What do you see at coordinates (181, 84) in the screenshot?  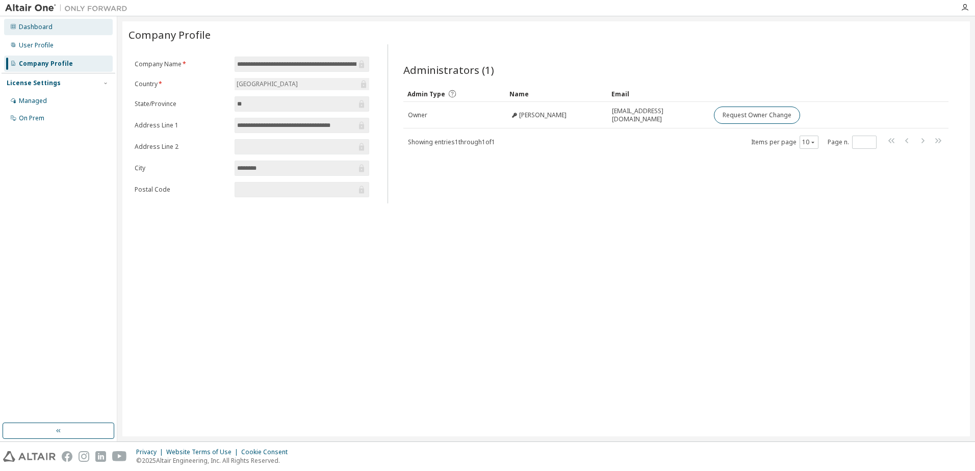 I see `label: Country` at bounding box center [181, 84].